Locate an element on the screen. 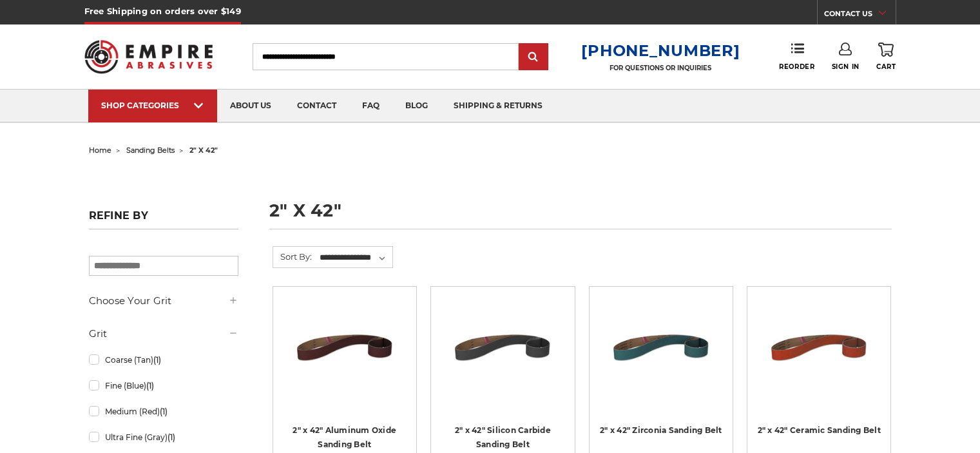 This screenshot has height=453, width=980. img: Empire Abrasives is located at coordinates (149, 57).